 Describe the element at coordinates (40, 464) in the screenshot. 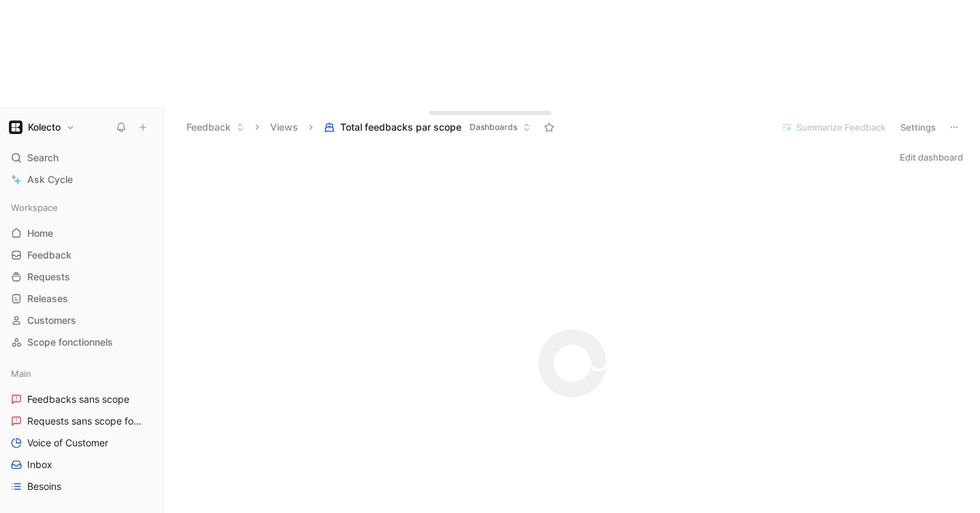

I see `span: Inbox` at that location.